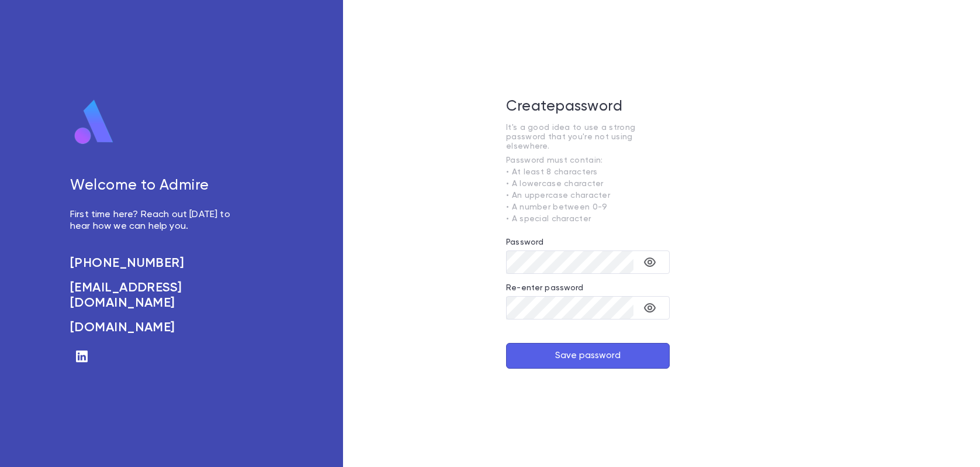 The width and height of the screenshot is (980, 467). Describe the element at coordinates (525, 242) in the screenshot. I see `label: Password` at that location.